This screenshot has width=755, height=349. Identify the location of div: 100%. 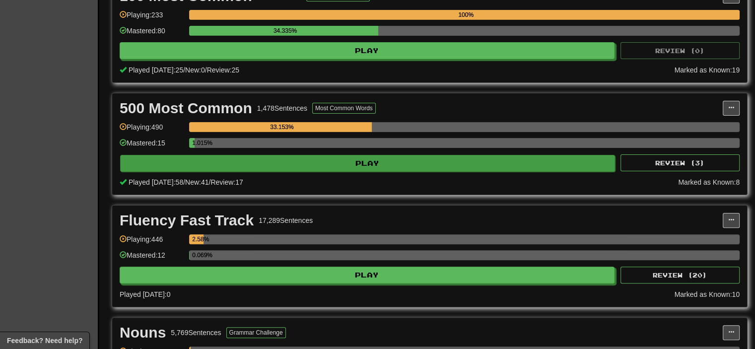
(466, 15).